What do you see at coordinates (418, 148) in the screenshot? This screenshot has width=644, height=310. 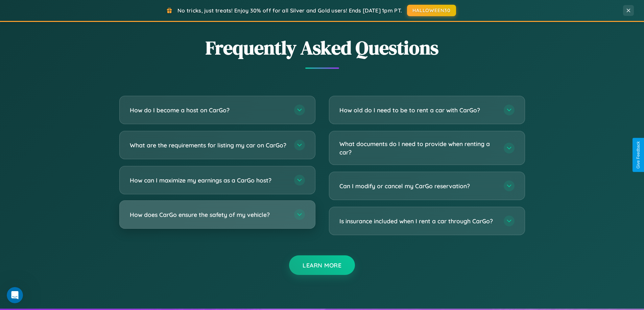 I see `h3: What documents do I need to provide when renting a car?` at bounding box center [418, 148].